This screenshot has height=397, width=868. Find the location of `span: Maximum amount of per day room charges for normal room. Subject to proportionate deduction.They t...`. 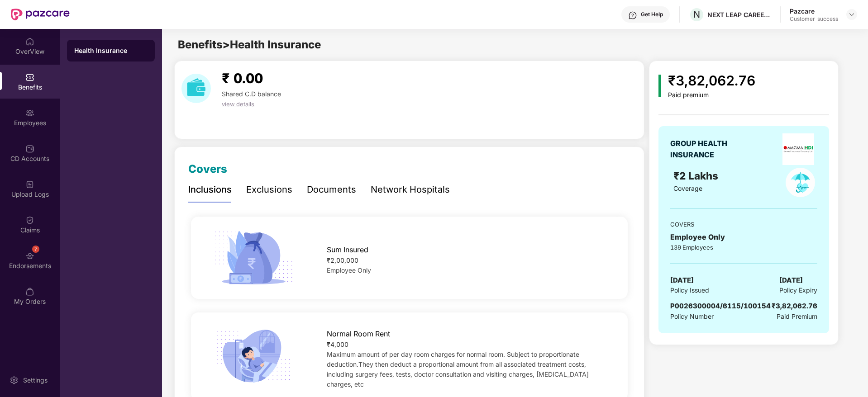

span: Maximum amount of per day room charges for normal room. Subject to proportionate deduction.They t... is located at coordinates (457, 369).